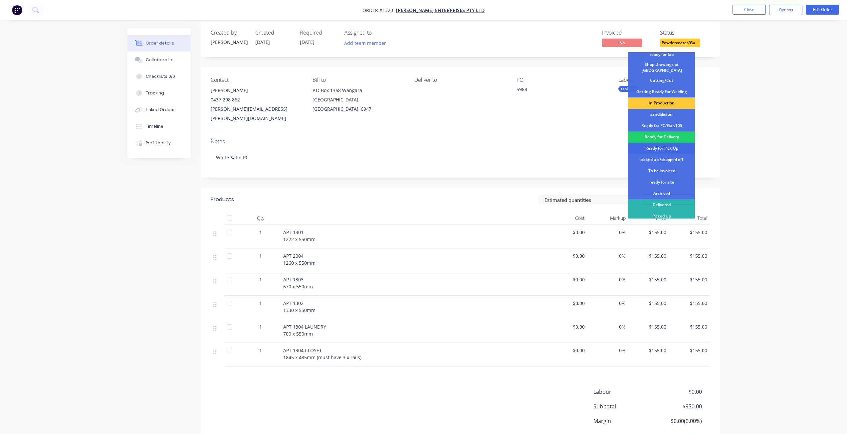  I want to click on div: Ready for Delivery, so click(661, 137).